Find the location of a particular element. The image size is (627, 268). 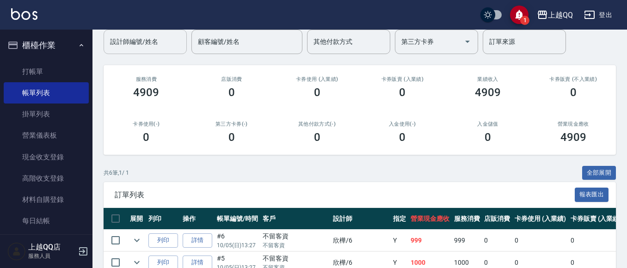

button: save is located at coordinates (519, 15).